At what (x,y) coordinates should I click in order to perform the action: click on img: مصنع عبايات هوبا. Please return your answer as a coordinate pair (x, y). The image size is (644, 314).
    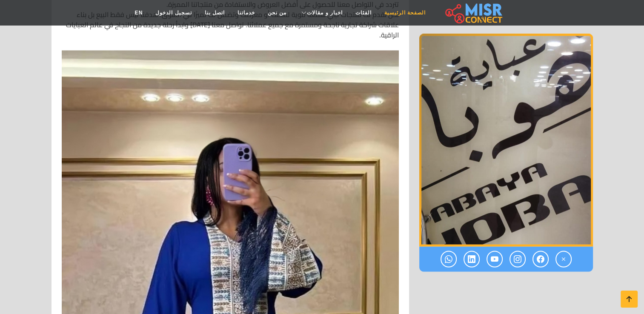
    Looking at the image, I should click on (506, 140).